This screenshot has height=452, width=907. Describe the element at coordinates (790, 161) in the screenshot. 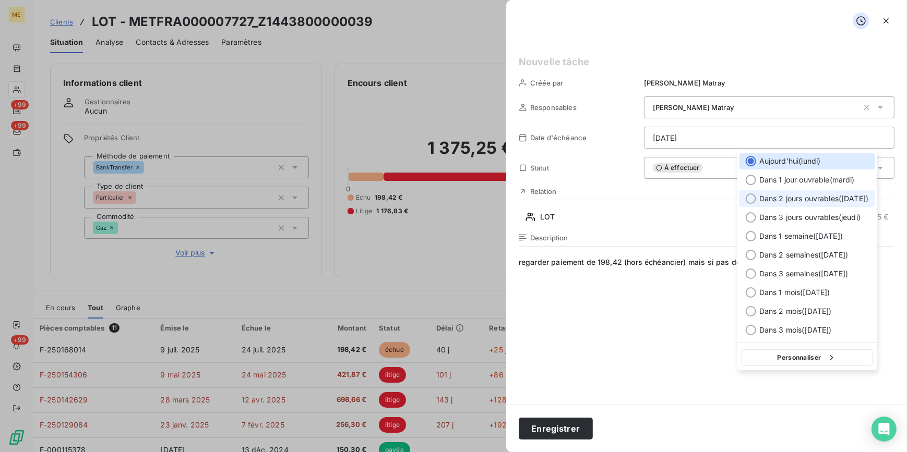

I see `span: Aujourd'hui ( lundi )` at that location.